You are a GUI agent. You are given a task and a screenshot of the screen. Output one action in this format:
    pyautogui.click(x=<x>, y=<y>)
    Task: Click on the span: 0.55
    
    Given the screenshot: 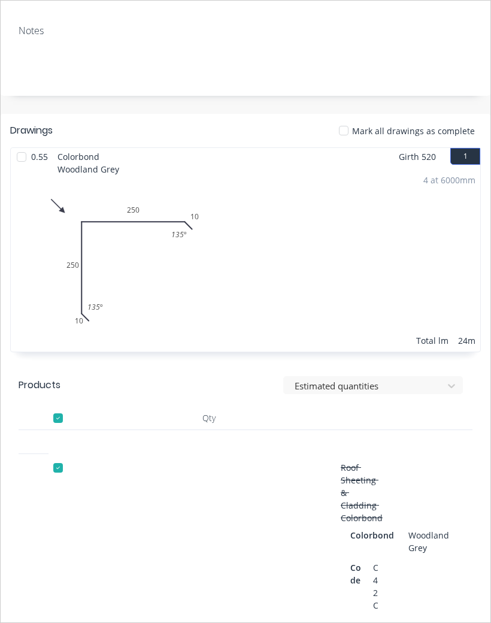 What is the action you would take?
    pyautogui.click(x=40, y=158)
    